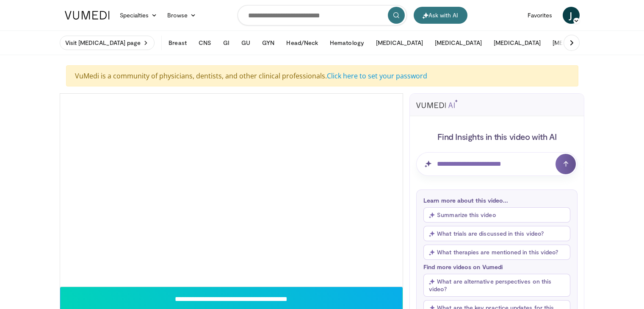 This screenshot has height=309, width=644. I want to click on button: Ask with AI, so click(440, 15).